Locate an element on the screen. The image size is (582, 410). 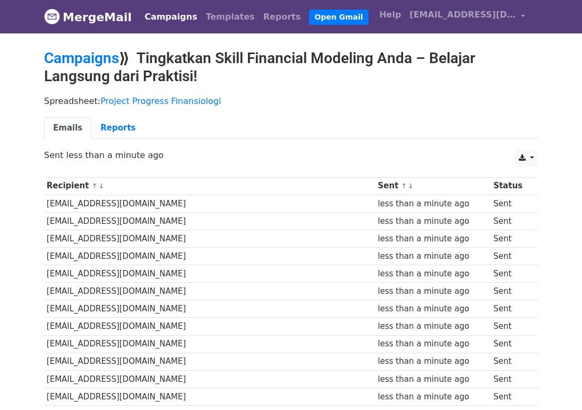
a: MergeMail is located at coordinates (88, 17).